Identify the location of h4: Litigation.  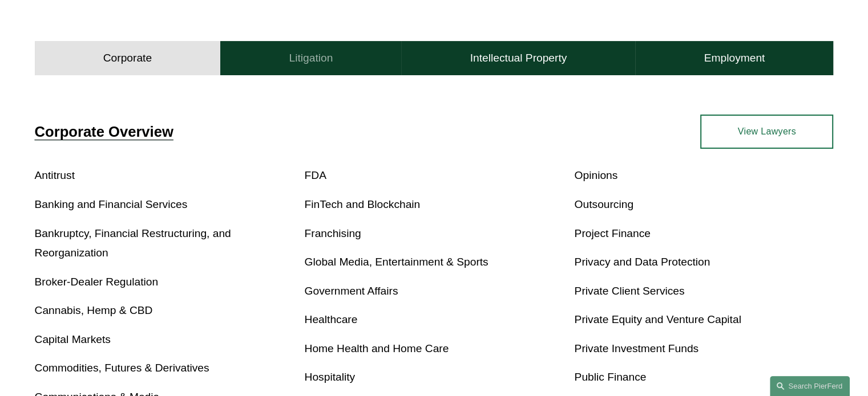
(310, 58).